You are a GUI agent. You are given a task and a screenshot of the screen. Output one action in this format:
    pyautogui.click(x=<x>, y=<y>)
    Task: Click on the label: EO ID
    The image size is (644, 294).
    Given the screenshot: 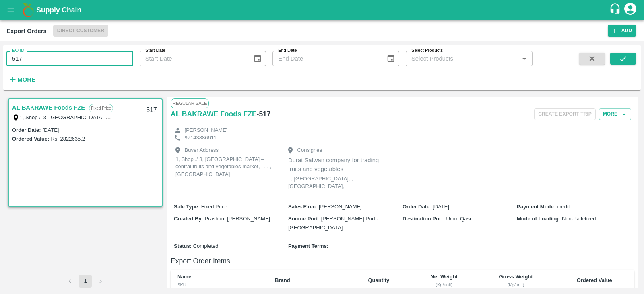 What is the action you would take?
    pyautogui.click(x=18, y=51)
    